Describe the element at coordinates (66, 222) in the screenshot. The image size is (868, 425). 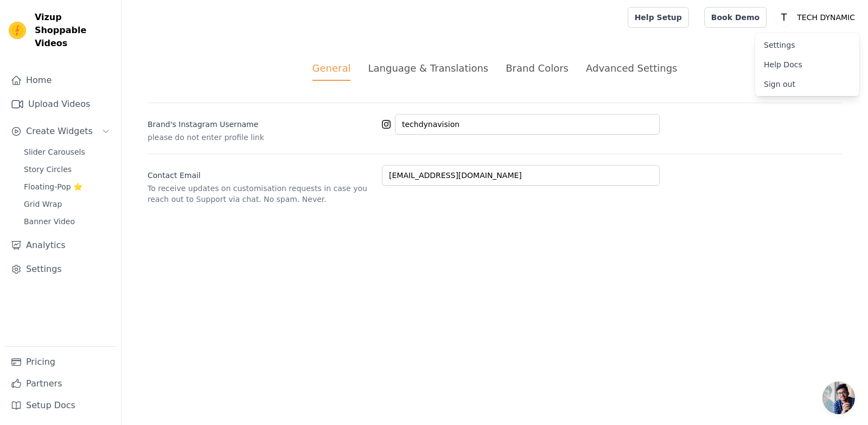
I see `a: Banner Video` at that location.